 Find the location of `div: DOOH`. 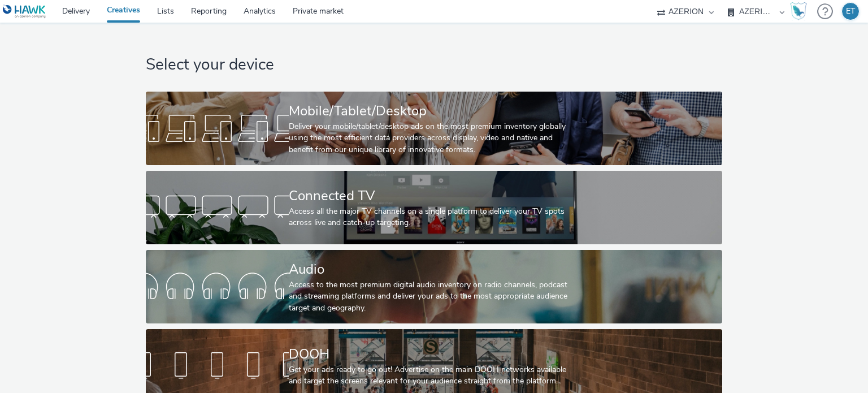

div: DOOH is located at coordinates (432, 354).